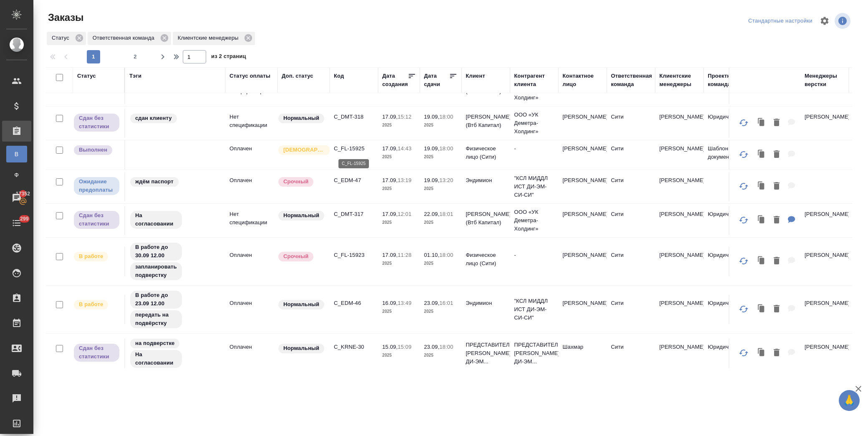  Describe the element at coordinates (24, 219) in the screenshot. I see `span: 299` at that location.